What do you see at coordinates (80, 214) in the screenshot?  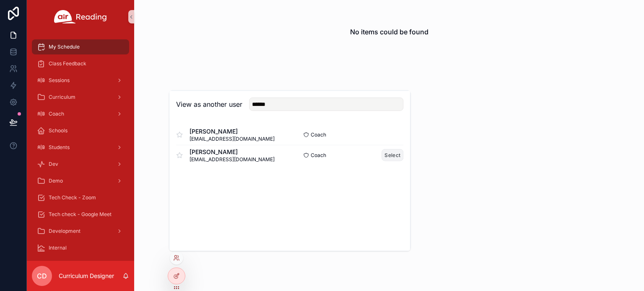 I see `a: Tech check - Google Meet` at bounding box center [80, 214].